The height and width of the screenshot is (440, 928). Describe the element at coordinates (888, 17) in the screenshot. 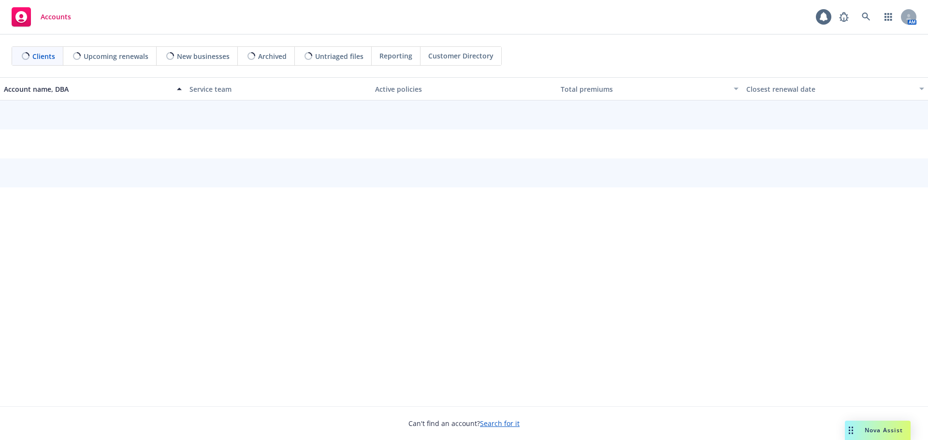

I see `a: Switch app` at that location.